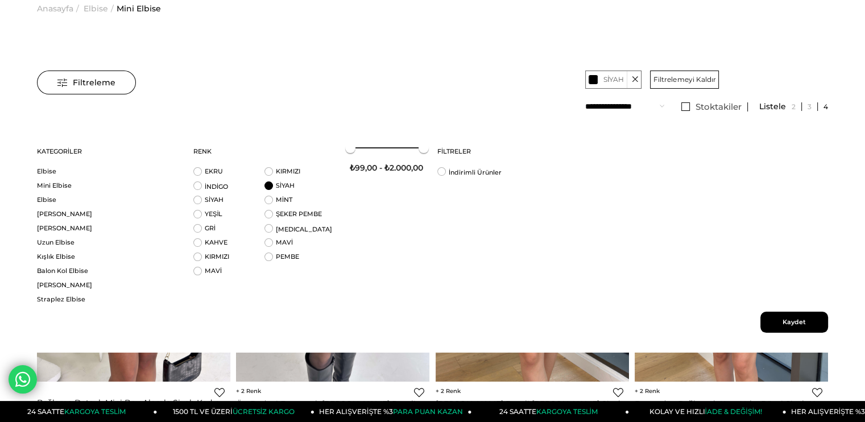 The width and height of the screenshot is (865, 422). I want to click on span: ÜCRETSİZ KARGO, so click(263, 411).